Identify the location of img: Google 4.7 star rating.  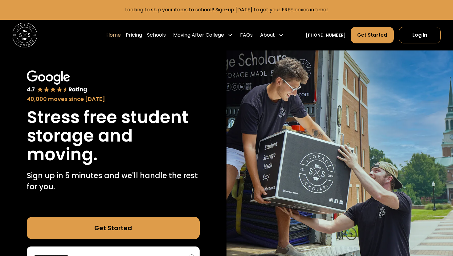
(57, 82).